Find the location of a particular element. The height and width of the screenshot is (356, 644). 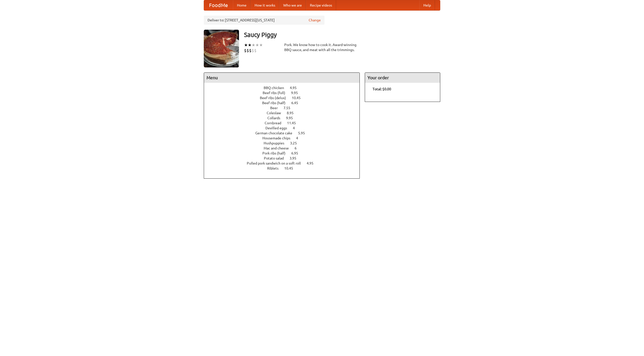

a: German chocolate cake 5.95 is located at coordinates (285, 133).